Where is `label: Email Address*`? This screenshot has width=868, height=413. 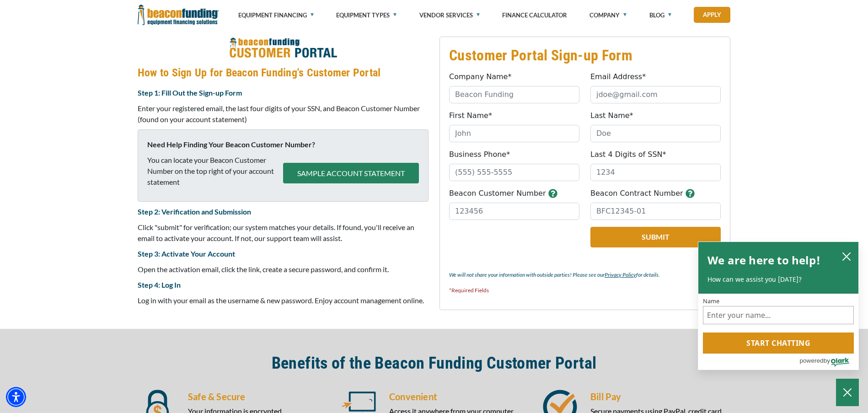 label: Email Address* is located at coordinates (618, 77).